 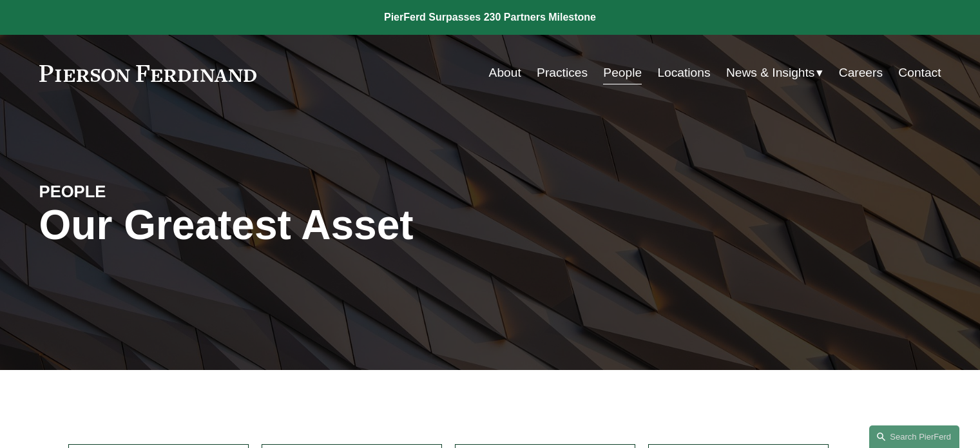 What do you see at coordinates (683, 72) in the screenshot?
I see `a: Locations` at bounding box center [683, 72].